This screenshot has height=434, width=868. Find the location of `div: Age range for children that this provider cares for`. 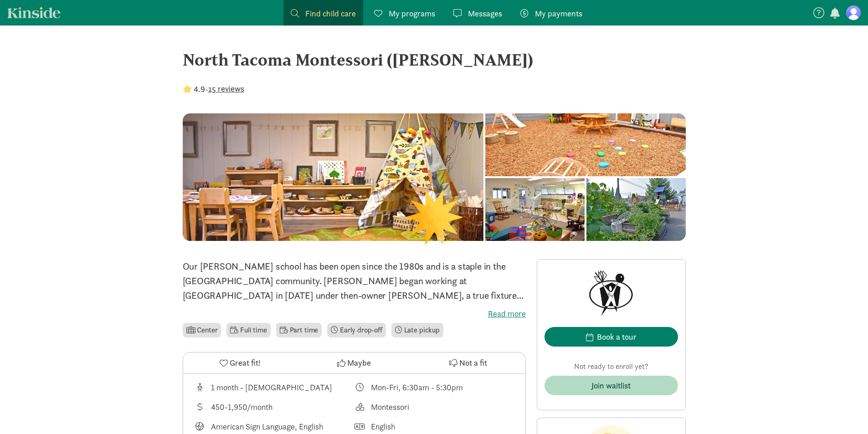

div: Age range for children that this provider cares for is located at coordinates (274, 388).